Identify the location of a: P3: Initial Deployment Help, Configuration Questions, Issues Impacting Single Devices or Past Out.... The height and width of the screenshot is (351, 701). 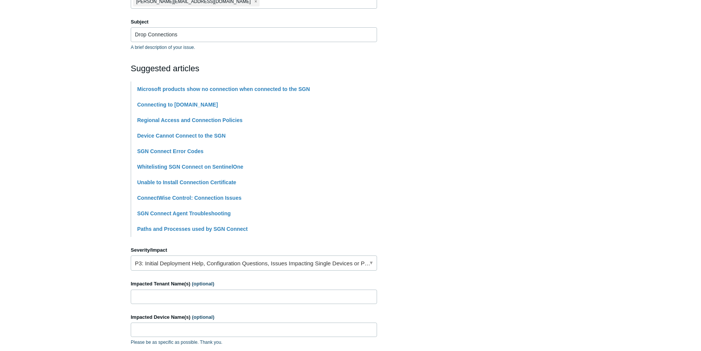
(254, 263).